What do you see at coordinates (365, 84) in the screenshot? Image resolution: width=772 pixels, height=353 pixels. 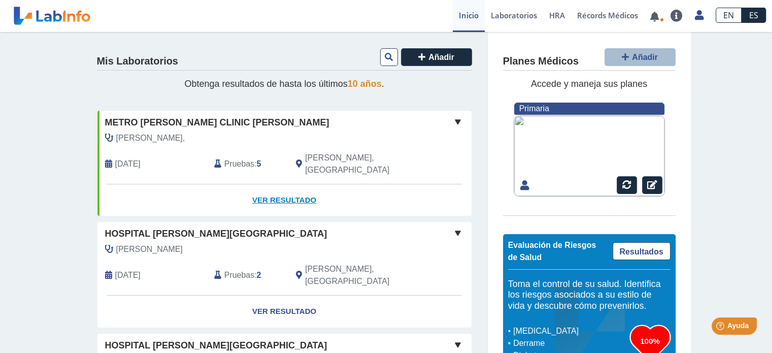 I see `span: 10 años` at bounding box center [365, 84].